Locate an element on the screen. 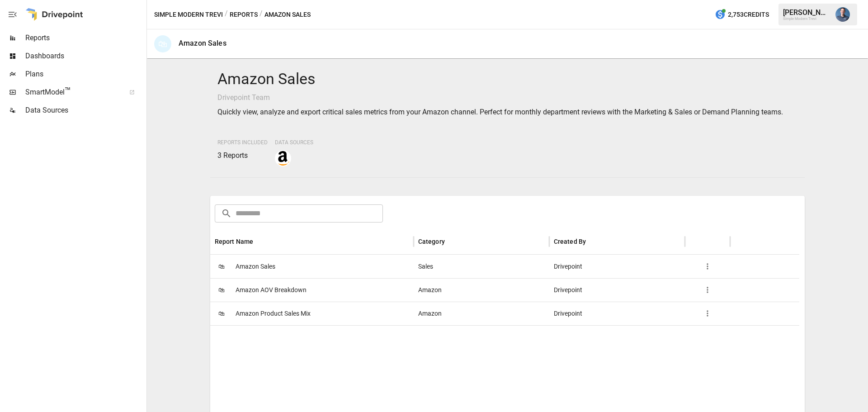  img: amazon is located at coordinates (283, 159).